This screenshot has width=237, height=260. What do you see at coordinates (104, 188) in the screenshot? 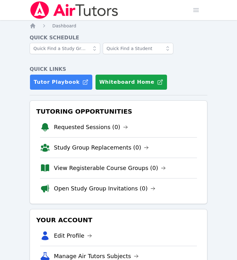
I see `a: Open Study Group Invitations (0)` at bounding box center [104, 188].